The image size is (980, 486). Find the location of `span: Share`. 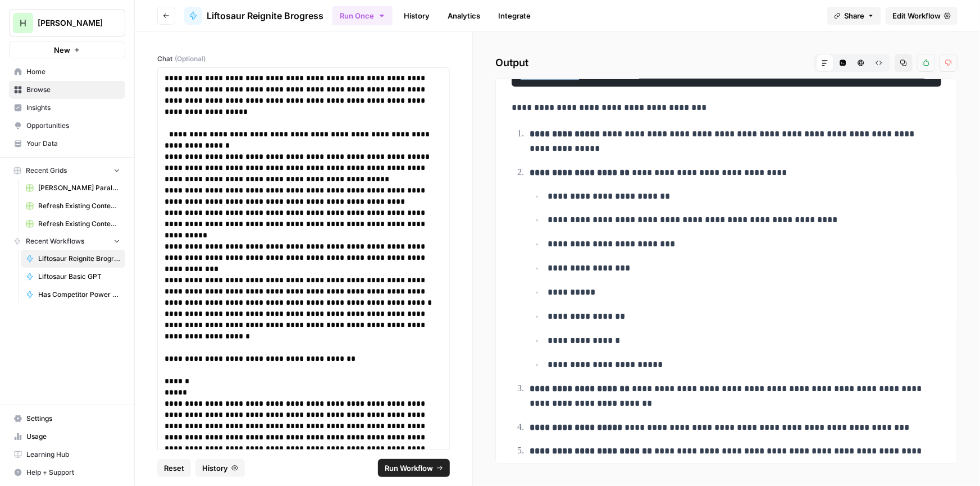

span: Share is located at coordinates (854, 16).